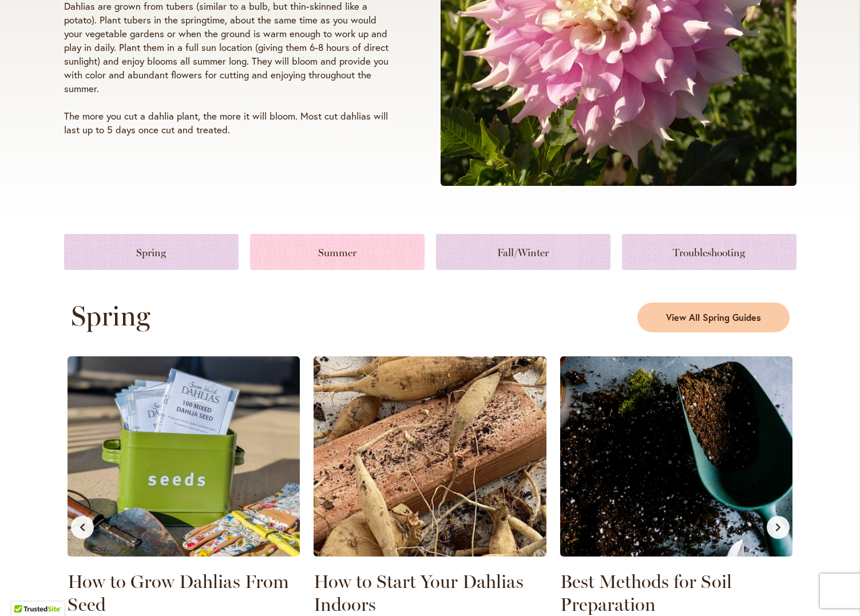 This screenshot has width=860, height=616. Describe the element at coordinates (247, 316) in the screenshot. I see `h2: Spring` at that location.